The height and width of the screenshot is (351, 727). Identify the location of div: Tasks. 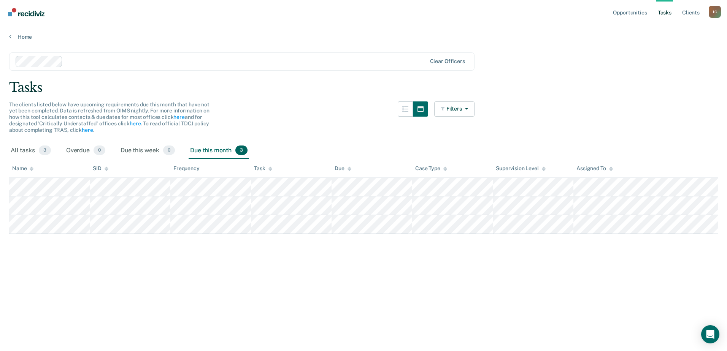
(364, 87).